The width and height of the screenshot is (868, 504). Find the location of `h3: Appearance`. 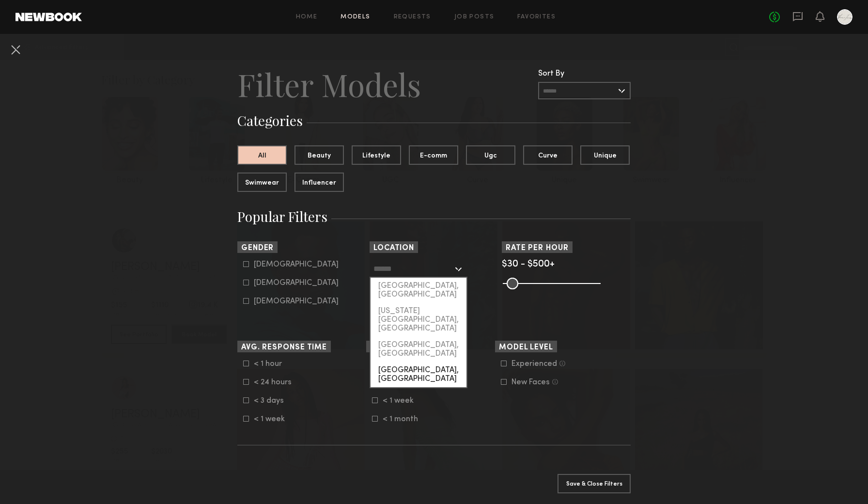

h3: Appearance is located at coordinates (434, 476).